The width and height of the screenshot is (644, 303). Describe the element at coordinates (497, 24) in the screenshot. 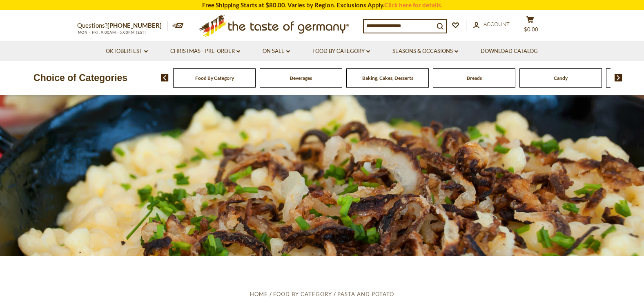

I see `span: Account` at that location.